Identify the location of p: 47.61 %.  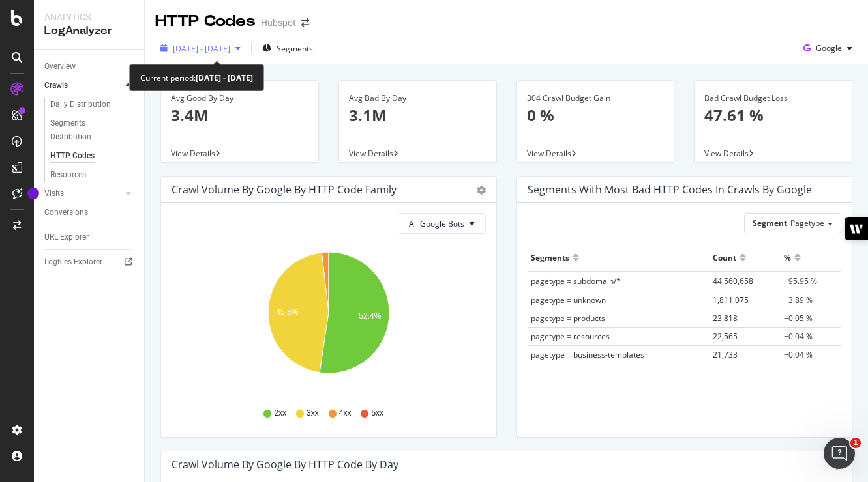
(772, 115).